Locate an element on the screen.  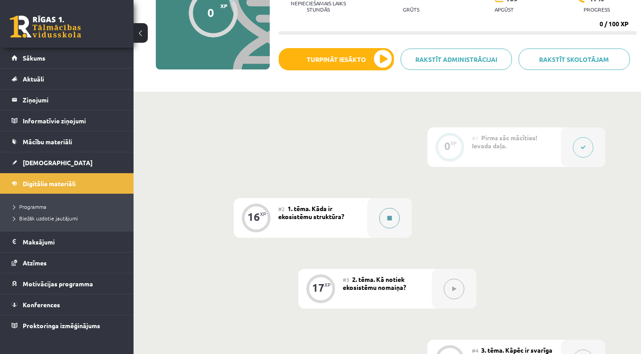
span: Programma is located at coordinates (30, 207).